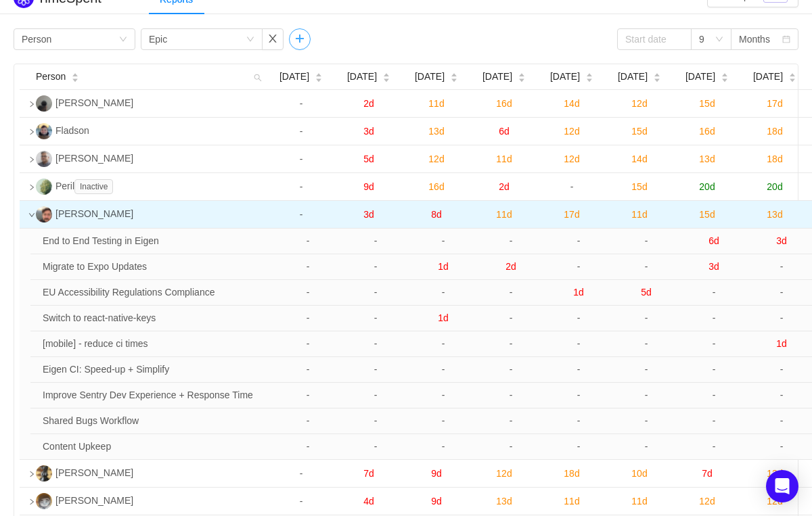  Describe the element at coordinates (774, 159) in the screenshot. I see `span: 18d` at that location.